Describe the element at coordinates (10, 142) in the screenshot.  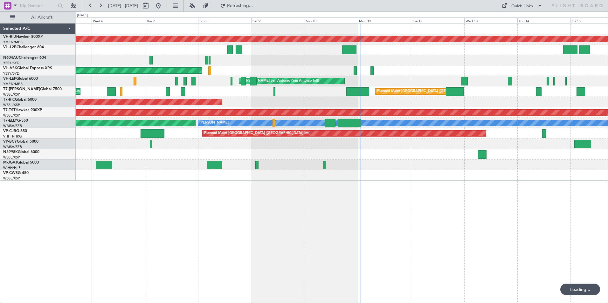
I see `span: VP-BCY` at that location.